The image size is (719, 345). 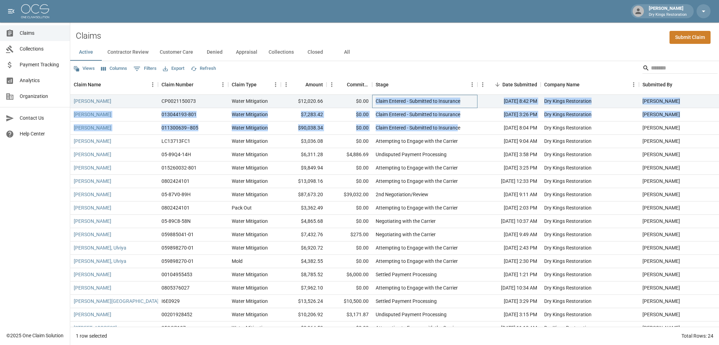 I want to click on div: 015260032-801, so click(x=179, y=168).